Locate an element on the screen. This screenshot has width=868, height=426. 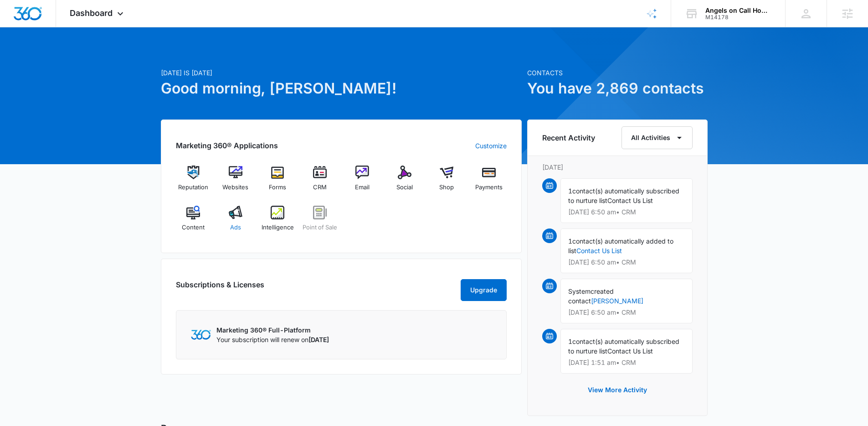
img: Marketing 360 Logo is located at coordinates (201, 334).